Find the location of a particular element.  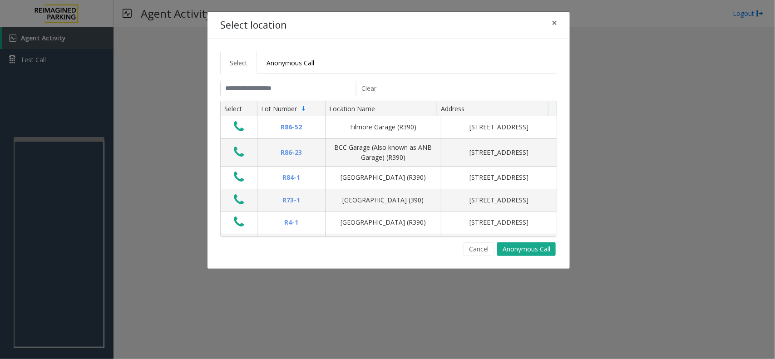

div: R84-1 is located at coordinates (291, 177).